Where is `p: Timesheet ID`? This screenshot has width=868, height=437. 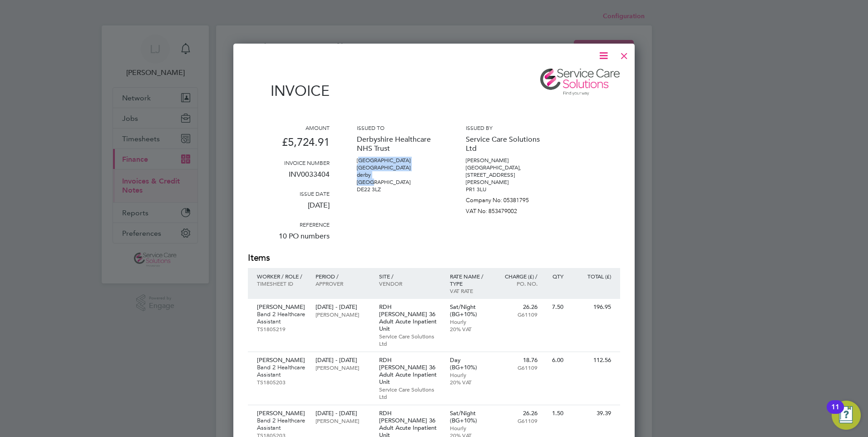 p: Timesheet ID is located at coordinates (281, 283).